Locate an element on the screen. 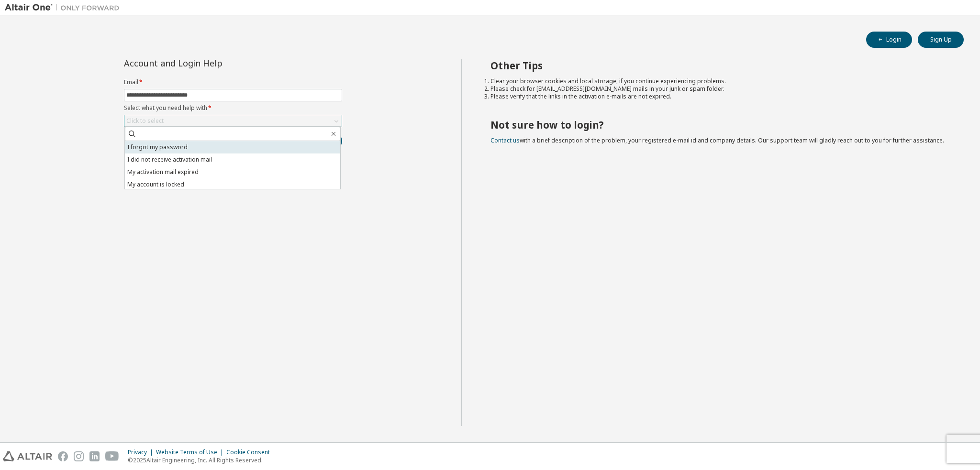  li: Please verify that the links in the activation e-mails are not expired. is located at coordinates (719, 96).